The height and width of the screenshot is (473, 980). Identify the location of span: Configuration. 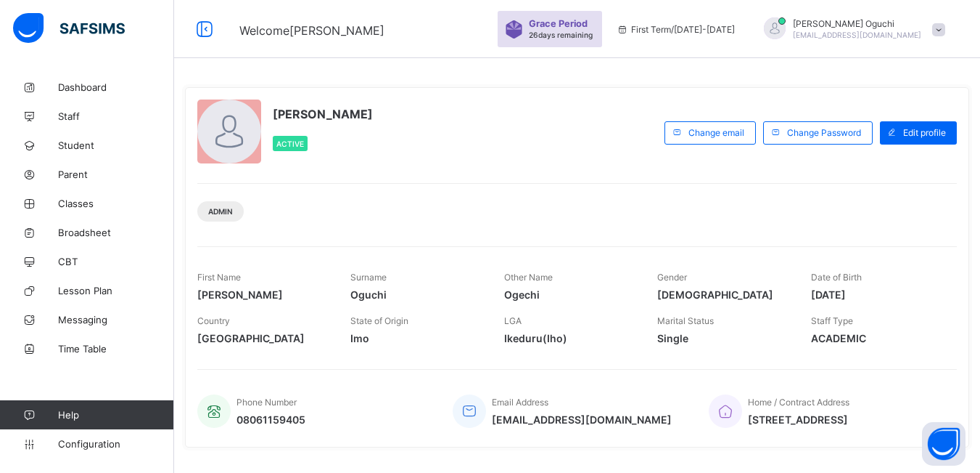
(115, 444).